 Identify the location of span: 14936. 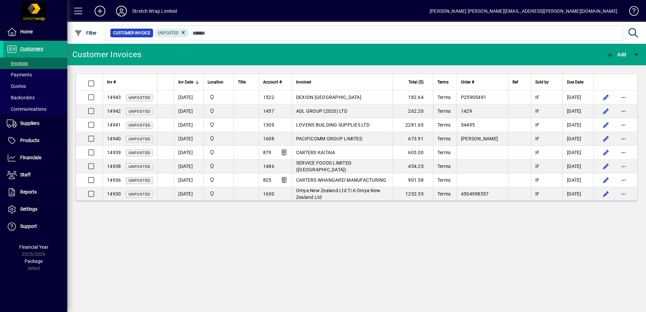
(114, 180).